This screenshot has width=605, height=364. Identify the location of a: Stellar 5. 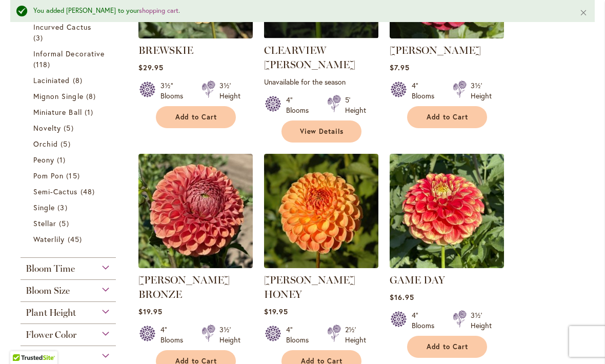
(69, 223).